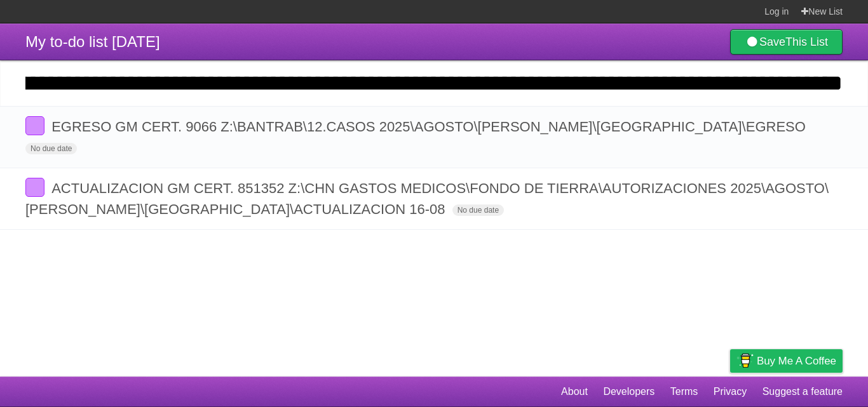  Describe the element at coordinates (786, 42) in the screenshot. I see `a: SaveThis List` at that location.